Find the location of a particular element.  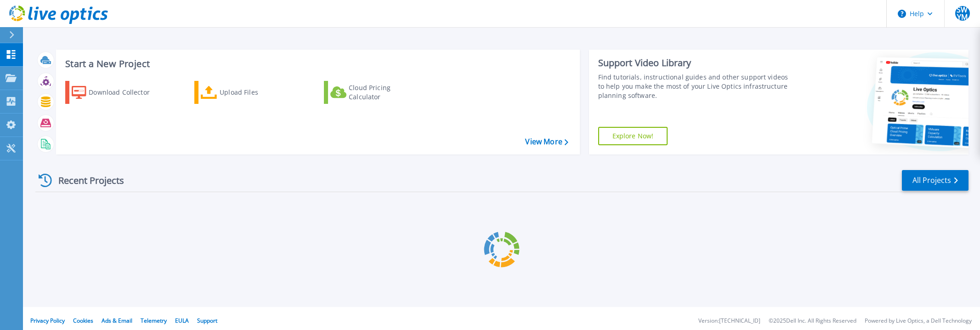

a: EULA is located at coordinates (182, 320).